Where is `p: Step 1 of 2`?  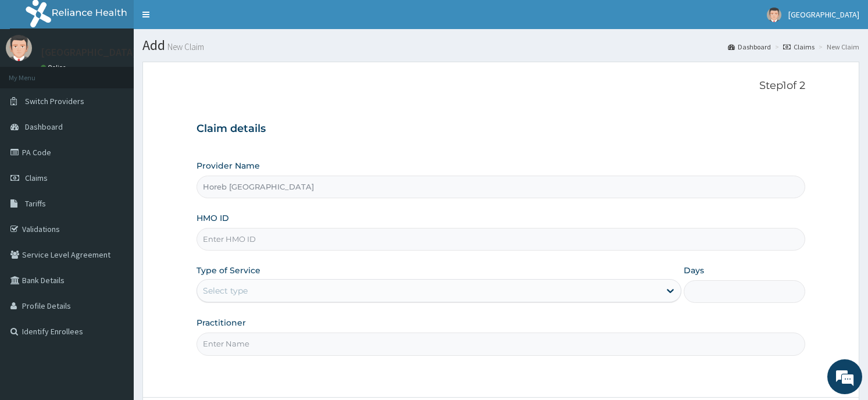
p: Step 1 of 2 is located at coordinates (500, 86).